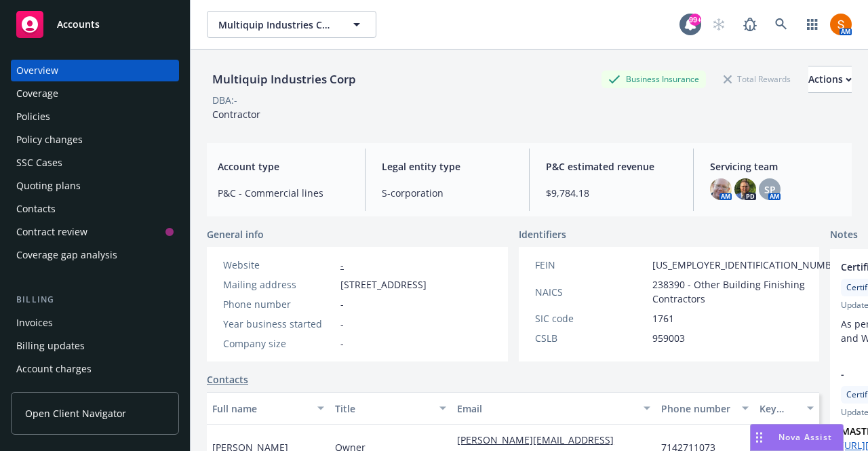 The image size is (868, 451). I want to click on div: Website, so click(279, 264).